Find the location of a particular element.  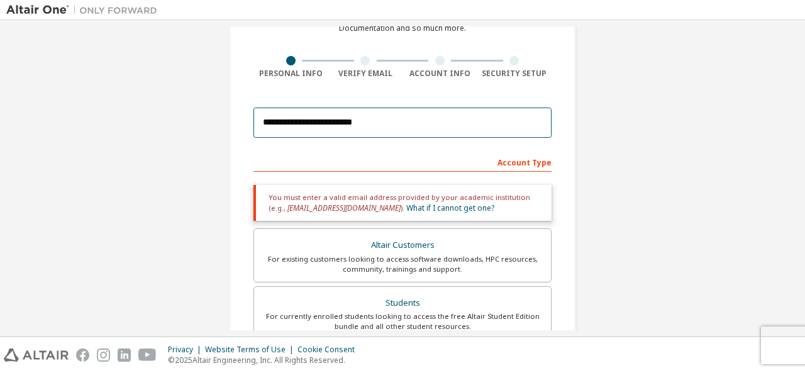

img: Altair One is located at coordinates (85, 10).